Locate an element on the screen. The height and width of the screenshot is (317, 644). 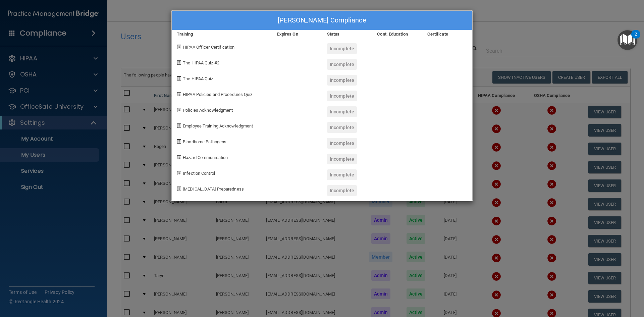
span: The HIPAA Quiz is located at coordinates (198, 78).